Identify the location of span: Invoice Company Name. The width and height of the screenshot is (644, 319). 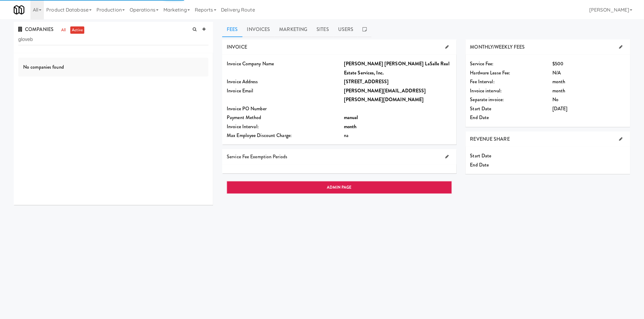
(250, 63).